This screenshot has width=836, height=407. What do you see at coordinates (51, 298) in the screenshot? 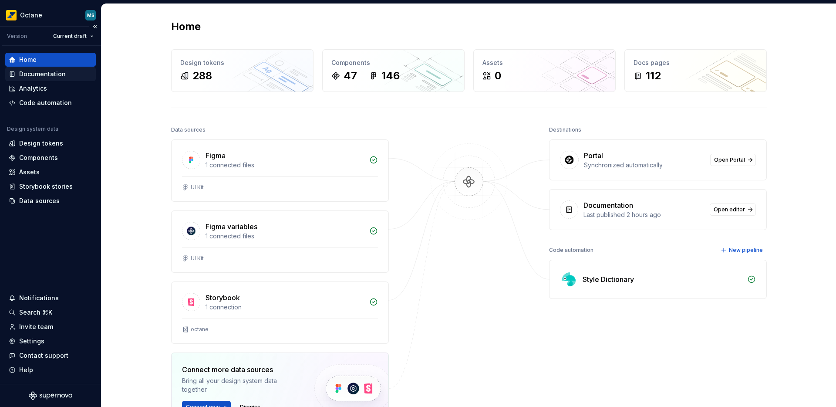
I see `button: Notifications` at bounding box center [51, 298].